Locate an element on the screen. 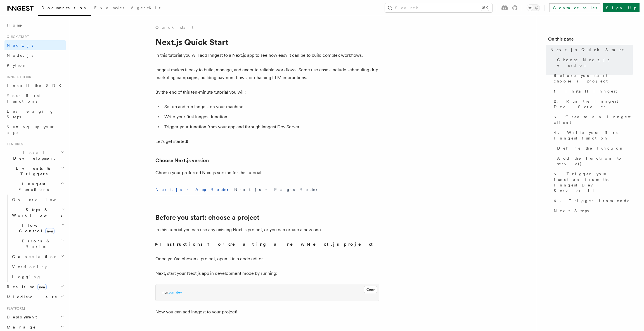 The height and width of the screenshot is (331, 644). span: run is located at coordinates (171, 292).